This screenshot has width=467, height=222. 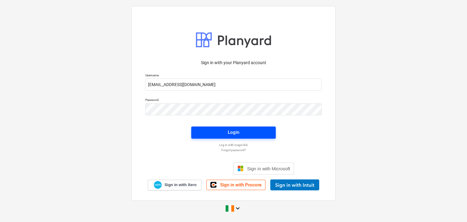 I want to click on p: Username, so click(x=234, y=76).